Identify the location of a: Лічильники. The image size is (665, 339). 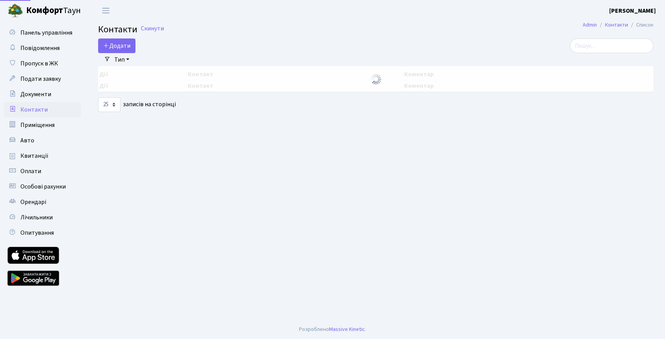
(42, 217).